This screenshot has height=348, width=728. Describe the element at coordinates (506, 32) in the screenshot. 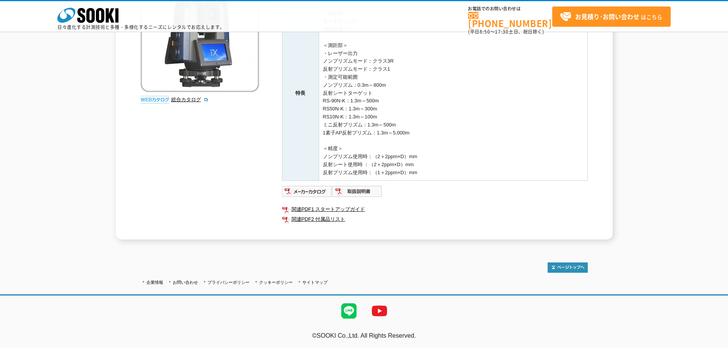

I see `span: (平日 ～ 土日、祝日除く)` at that location.